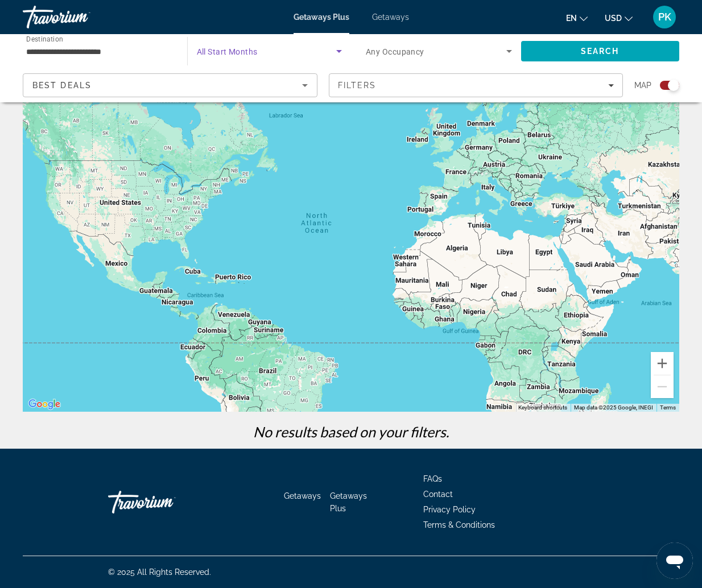  Describe the element at coordinates (600, 51) in the screenshot. I see `button: Search` at that location.